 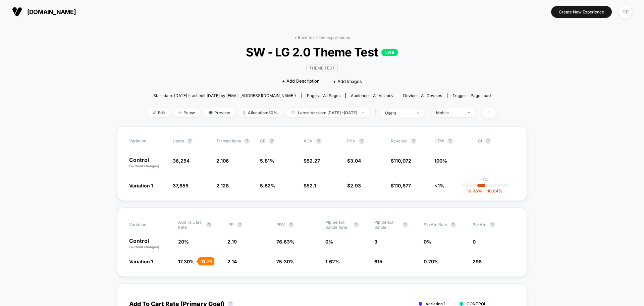 I want to click on span: Transactions, so click(x=228, y=141).